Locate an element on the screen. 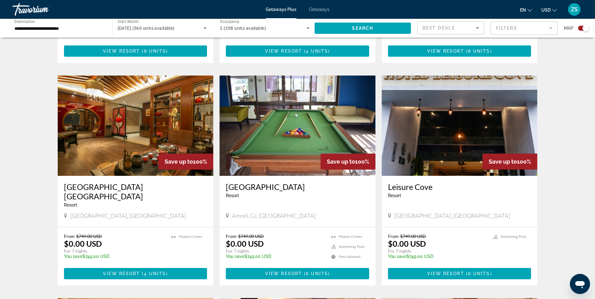 This screenshot has width=595, height=299. span: 2 (308 units available) is located at coordinates (243, 28).